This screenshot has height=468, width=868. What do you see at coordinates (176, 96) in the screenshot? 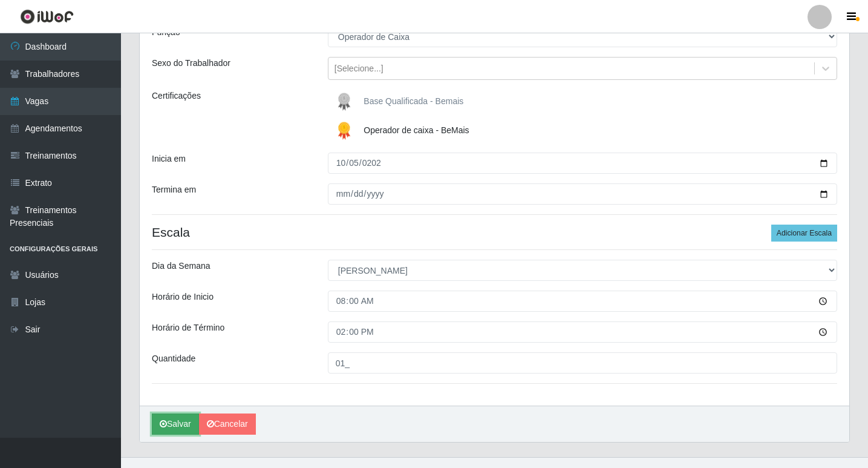
I see `label: Certificações` at bounding box center [176, 96].